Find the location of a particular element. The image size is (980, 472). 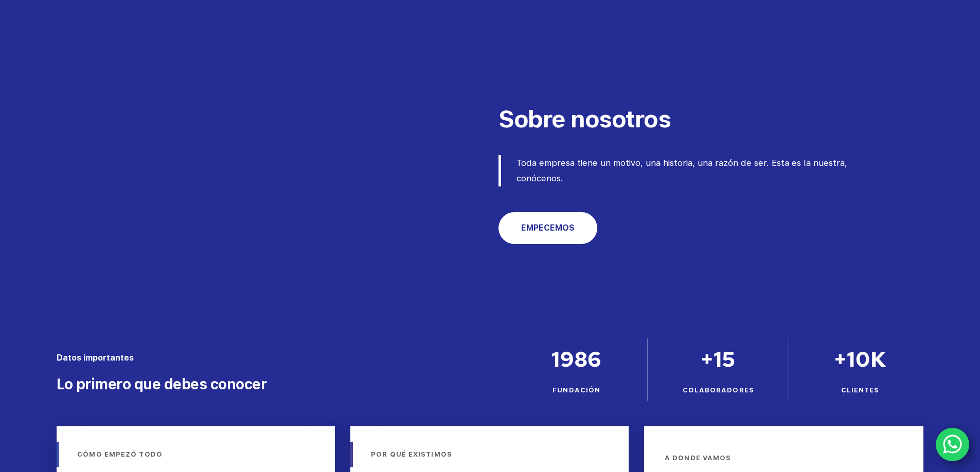

span: Toda empresa tiene un motivo, una historia, una razón de ser. Esta es la nuestra, conócenos. is located at coordinates (683, 170).